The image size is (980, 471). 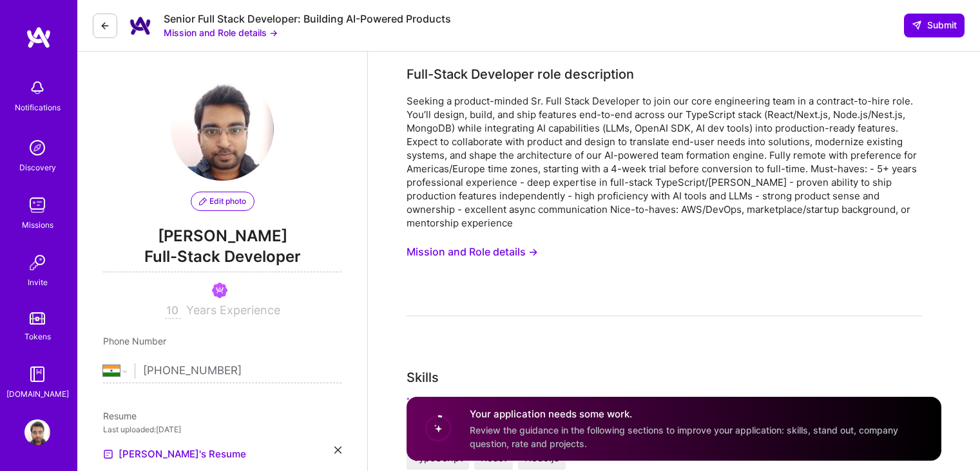 What do you see at coordinates (37, 167) in the screenshot?
I see `div: Discovery` at bounding box center [37, 167].